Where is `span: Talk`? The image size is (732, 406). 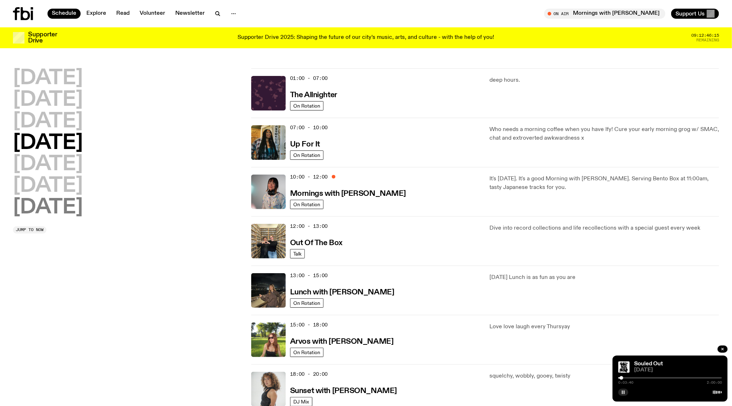
span: Talk is located at coordinates (297, 253).